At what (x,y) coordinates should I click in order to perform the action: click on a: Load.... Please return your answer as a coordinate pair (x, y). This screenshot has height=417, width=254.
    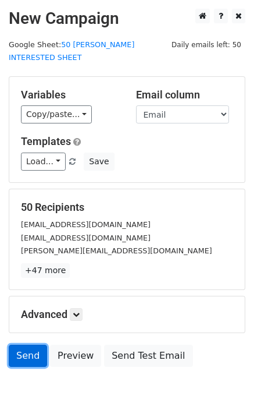
    Looking at the image, I should click on (43, 161).